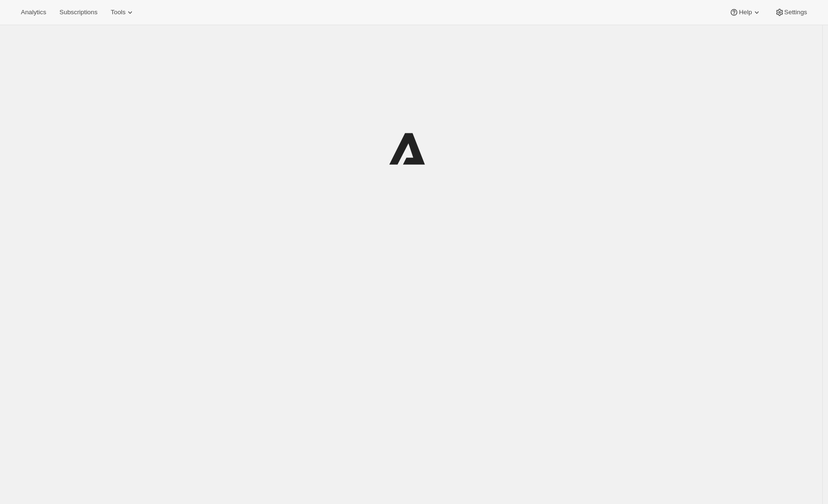  Describe the element at coordinates (791, 12) in the screenshot. I see `button: Settings` at that location.